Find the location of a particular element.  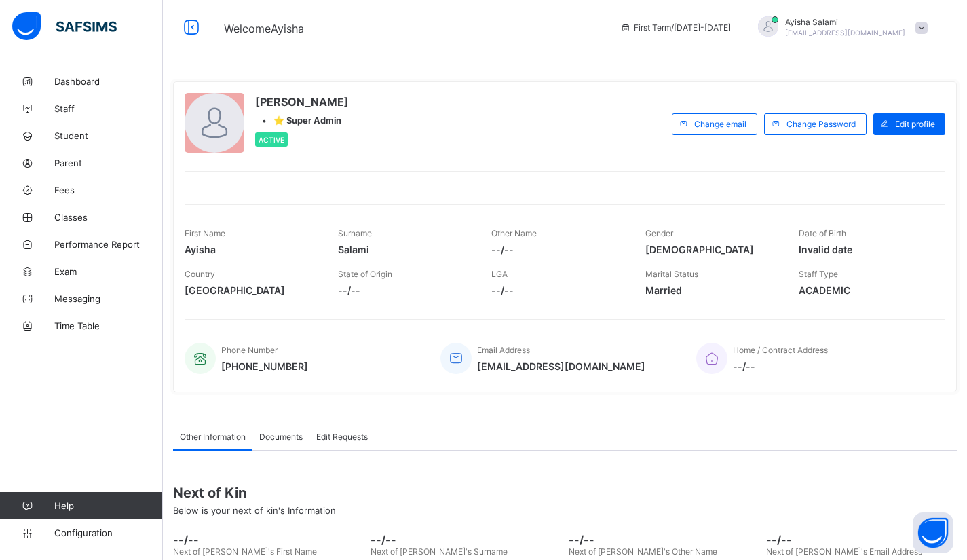

span: Other Name is located at coordinates (514, 232).